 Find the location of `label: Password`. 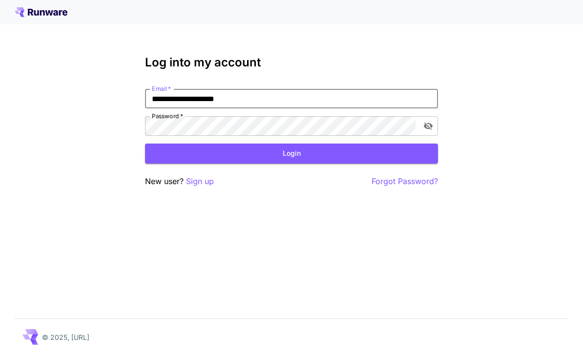

label: Password is located at coordinates (167, 116).